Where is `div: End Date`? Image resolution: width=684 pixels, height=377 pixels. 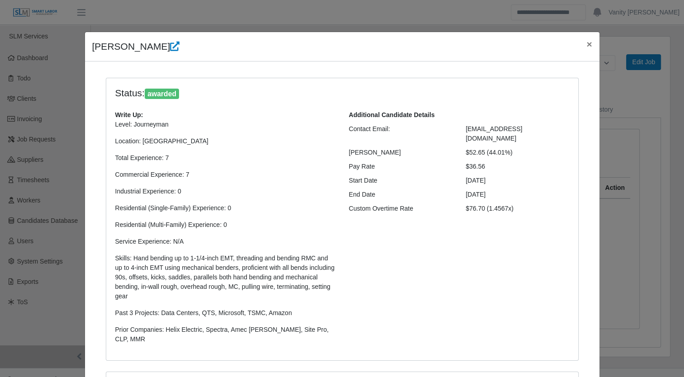
div: End Date is located at coordinates (401, 194).